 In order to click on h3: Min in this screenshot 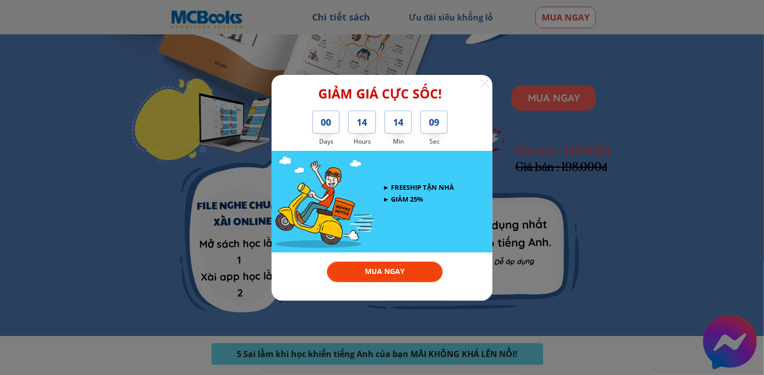, I will do `click(399, 141)`.